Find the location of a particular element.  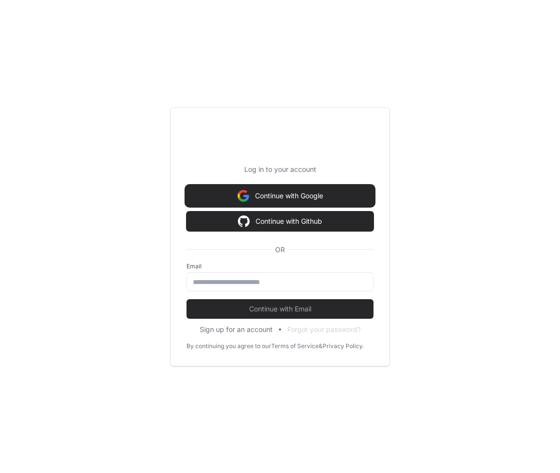

a: Terms of Service is located at coordinates (295, 346).